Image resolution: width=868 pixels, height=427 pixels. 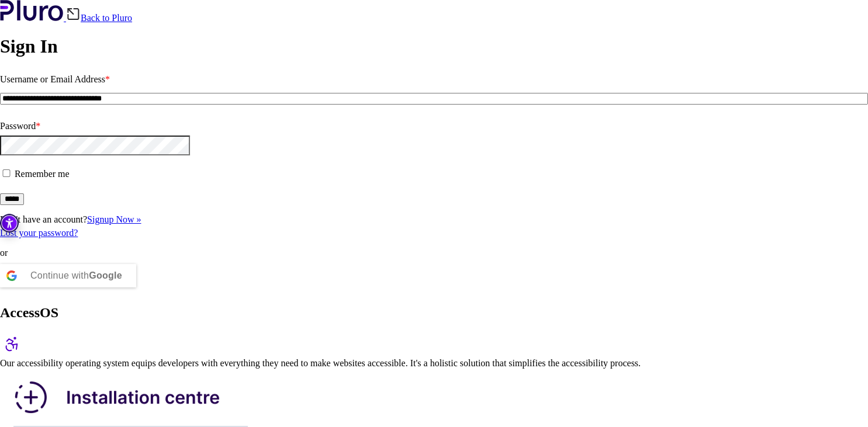 I want to click on img: Back icon, so click(x=73, y=14).